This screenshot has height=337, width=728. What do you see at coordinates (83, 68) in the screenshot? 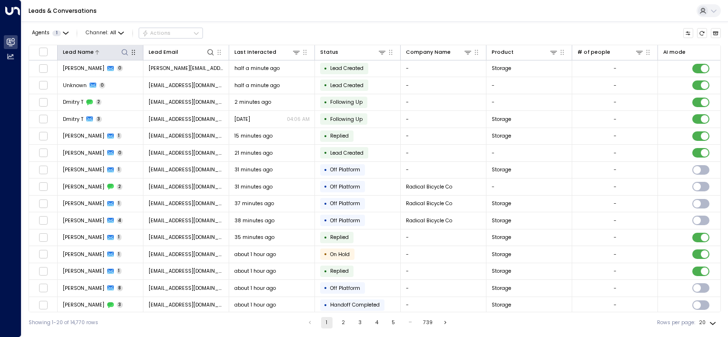
I see `span: Paul Henshaw` at bounding box center [83, 68].